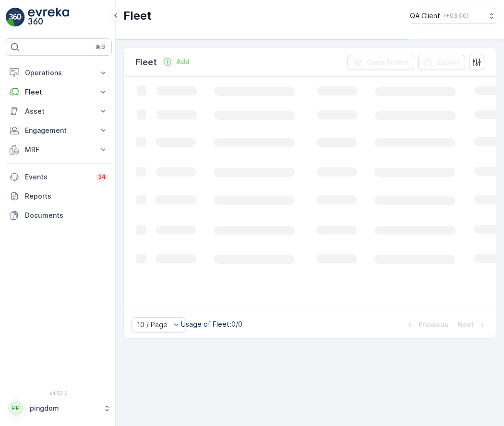  Describe the element at coordinates (58, 150) in the screenshot. I see `p: MRF` at that location.